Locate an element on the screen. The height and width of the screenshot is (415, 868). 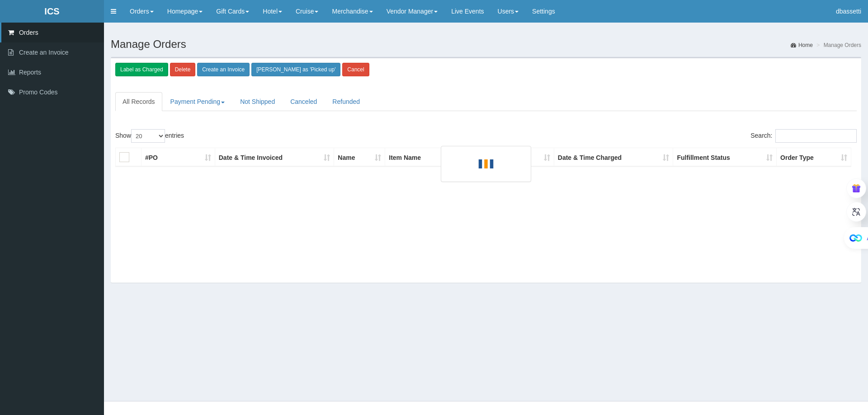
span: dbassetti is located at coordinates (848, 11).